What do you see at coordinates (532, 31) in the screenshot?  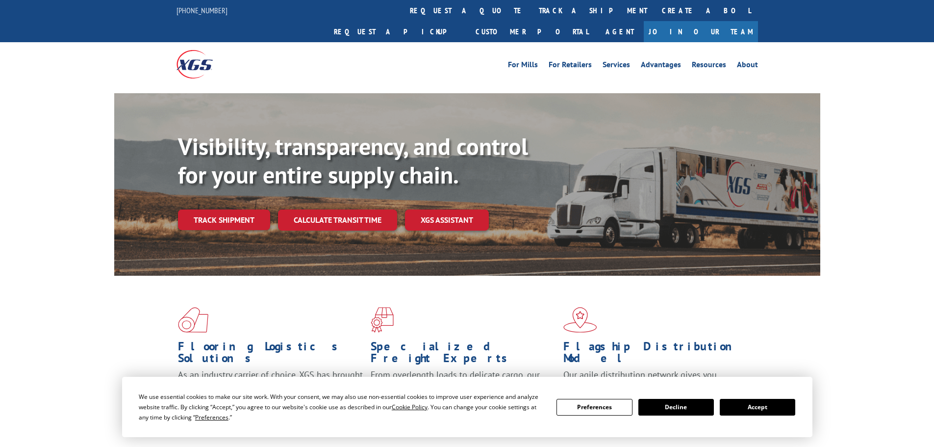 I see `a: Customer Portal` at bounding box center [532, 31].